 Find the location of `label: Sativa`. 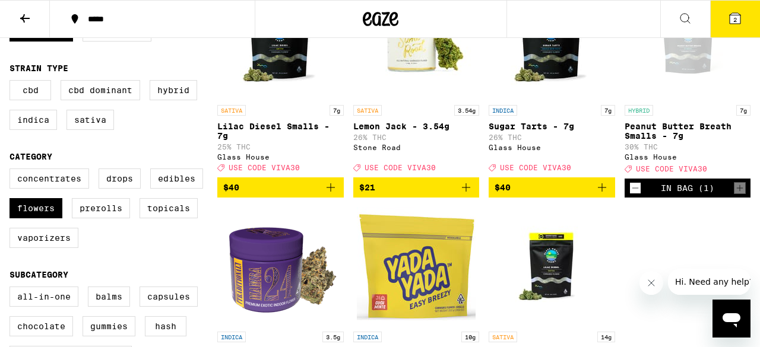

label: Sativa is located at coordinates (90, 120).